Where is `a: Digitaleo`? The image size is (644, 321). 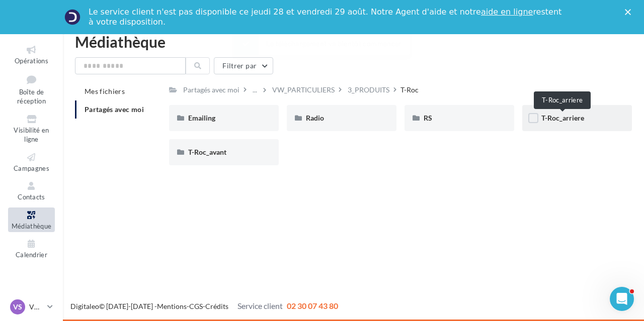 a: Digitaleo is located at coordinates (85, 306).